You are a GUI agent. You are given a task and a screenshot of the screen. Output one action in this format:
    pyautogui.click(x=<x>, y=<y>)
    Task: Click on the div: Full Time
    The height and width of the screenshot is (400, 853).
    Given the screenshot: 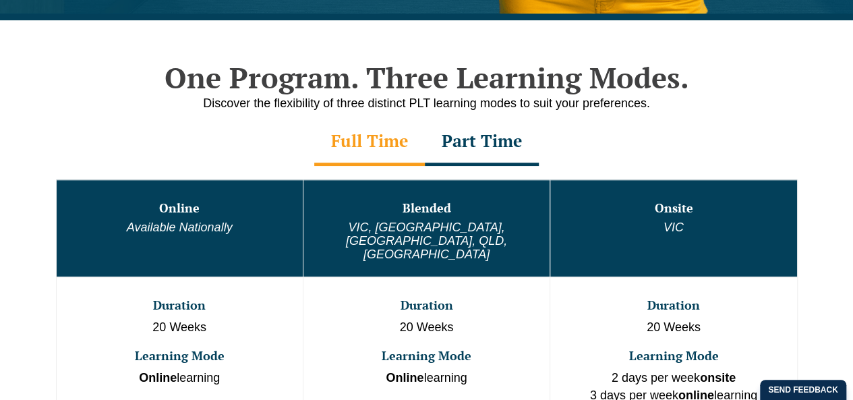 What is the action you would take?
    pyautogui.click(x=369, y=142)
    